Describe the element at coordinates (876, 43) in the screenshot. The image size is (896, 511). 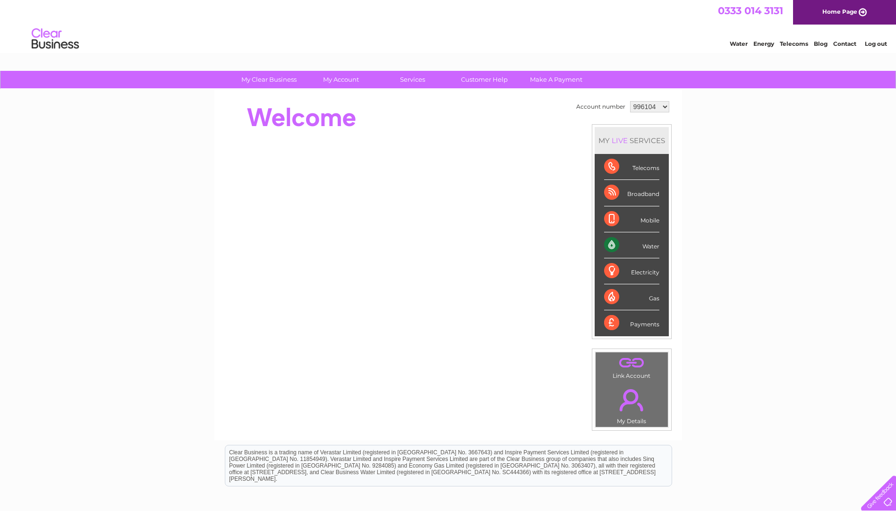
I see `a: Log out` at that location.